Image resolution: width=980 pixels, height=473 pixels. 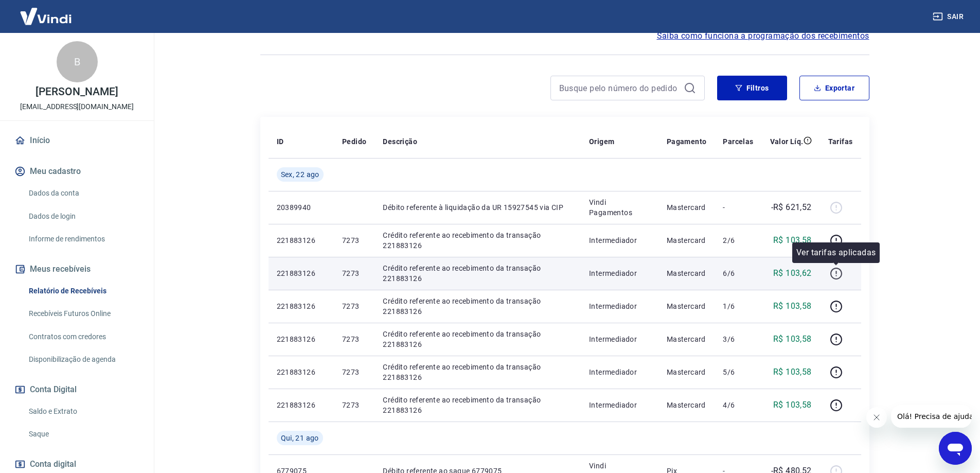 What do you see at coordinates (400, 142) in the screenshot?
I see `p: Descrição` at bounding box center [400, 142].